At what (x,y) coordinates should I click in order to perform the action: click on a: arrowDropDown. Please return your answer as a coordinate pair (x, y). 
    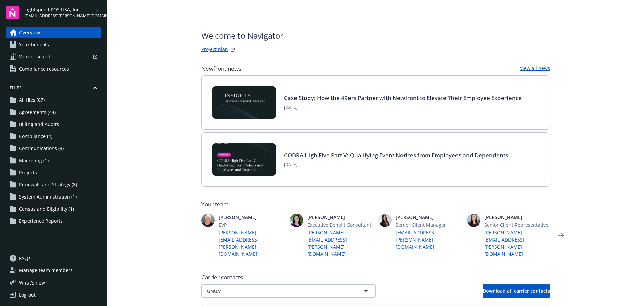
    Looking at the image, I should click on (97, 10).